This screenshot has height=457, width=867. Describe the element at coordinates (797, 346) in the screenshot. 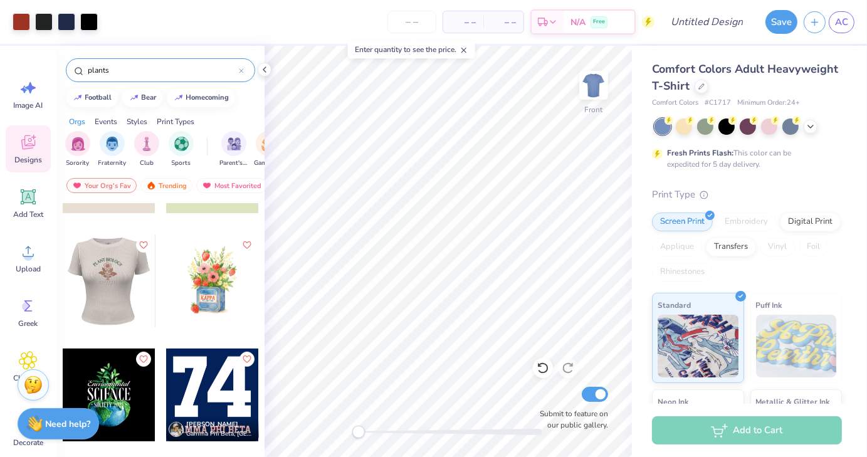

I see `img: Puff Ink` at that location.